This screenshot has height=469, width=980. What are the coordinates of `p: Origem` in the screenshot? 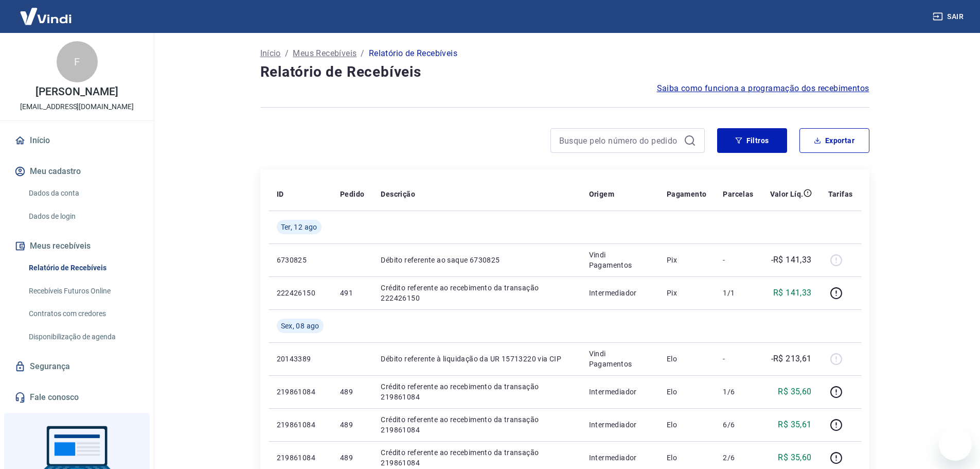 It's located at (601, 194).